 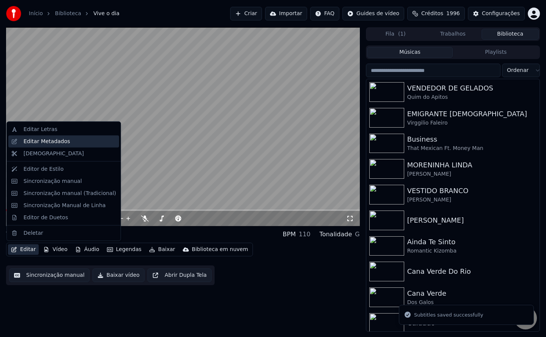 What do you see at coordinates (49, 276) in the screenshot?
I see `button: Sincronização manual` at bounding box center [49, 276].